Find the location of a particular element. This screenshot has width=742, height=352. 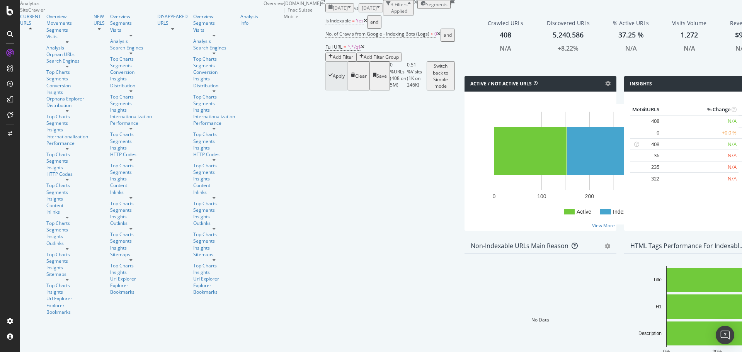

a: Content is located at coordinates (67, 205).